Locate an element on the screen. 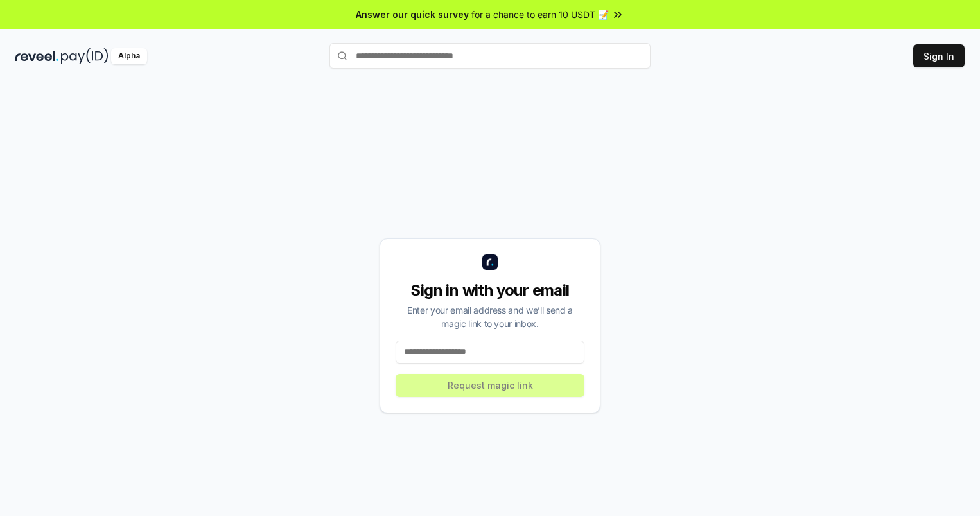 The image size is (980, 516). span: for a chance to earn 10 USDT 📝 is located at coordinates (540, 15).